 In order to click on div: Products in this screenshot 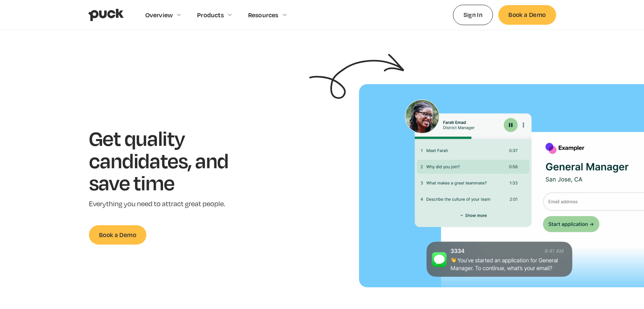, I will do `click(210, 15)`.